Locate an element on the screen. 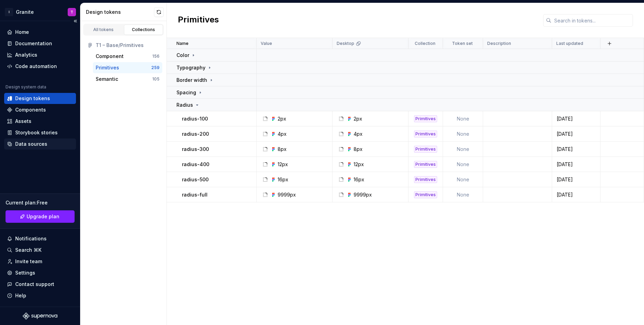  a: Assets is located at coordinates (40, 122).